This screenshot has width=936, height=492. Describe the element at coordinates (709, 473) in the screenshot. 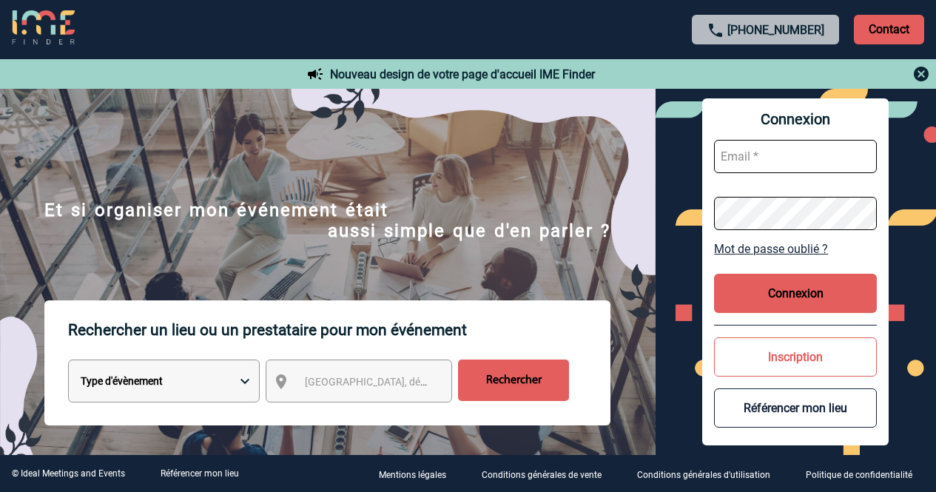

I see `a: Conditions générales d'utilisation` at that location.